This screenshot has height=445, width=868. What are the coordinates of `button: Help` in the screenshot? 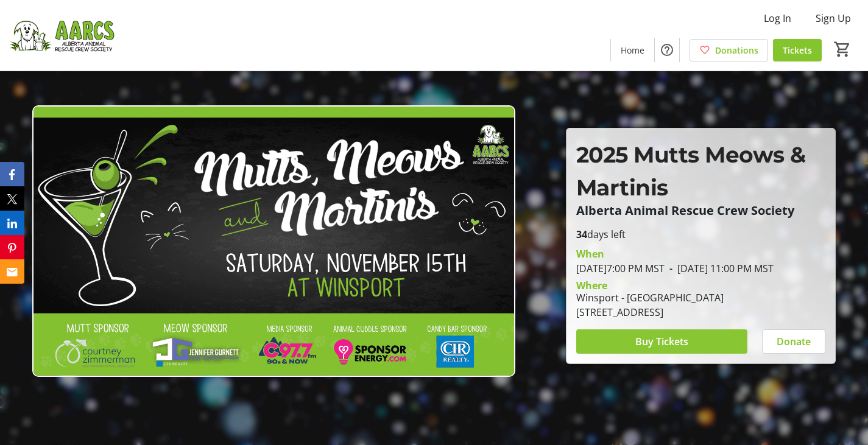 It's located at (667, 50).